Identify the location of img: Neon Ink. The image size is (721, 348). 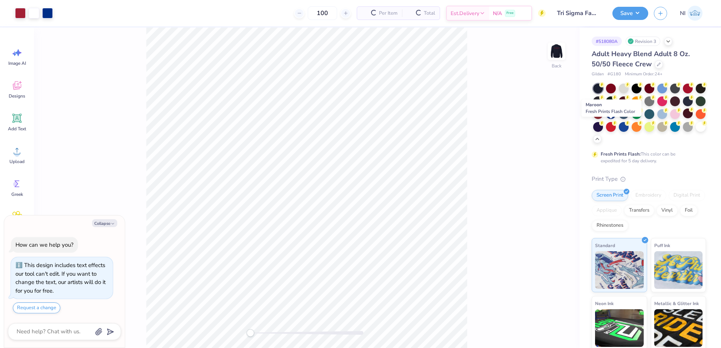
(619, 328).